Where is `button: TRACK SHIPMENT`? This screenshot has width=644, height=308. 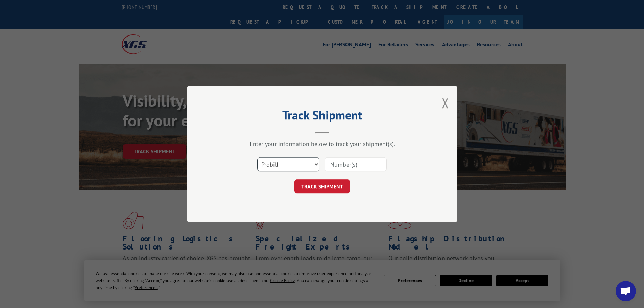 button: TRACK SHIPMENT is located at coordinates (322, 186).